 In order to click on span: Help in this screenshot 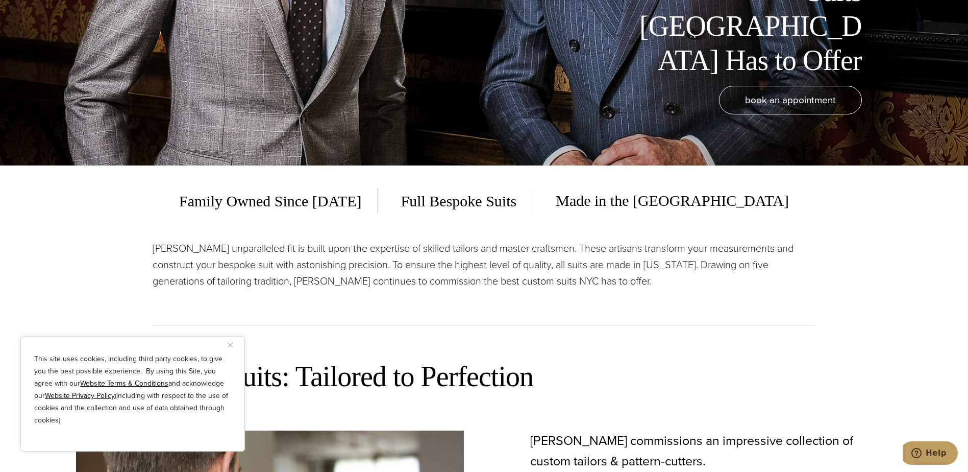, I will do `click(33, 12)`.